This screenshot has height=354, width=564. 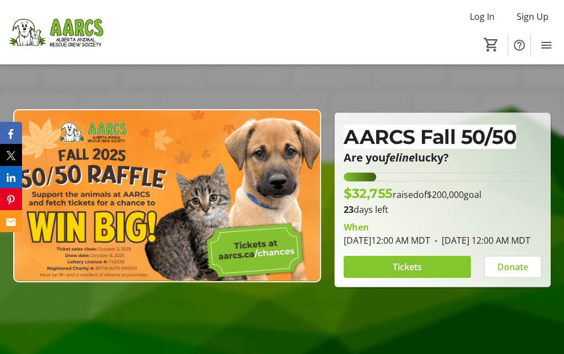 What do you see at coordinates (356, 227) in the screenshot?
I see `div: When` at bounding box center [356, 227].